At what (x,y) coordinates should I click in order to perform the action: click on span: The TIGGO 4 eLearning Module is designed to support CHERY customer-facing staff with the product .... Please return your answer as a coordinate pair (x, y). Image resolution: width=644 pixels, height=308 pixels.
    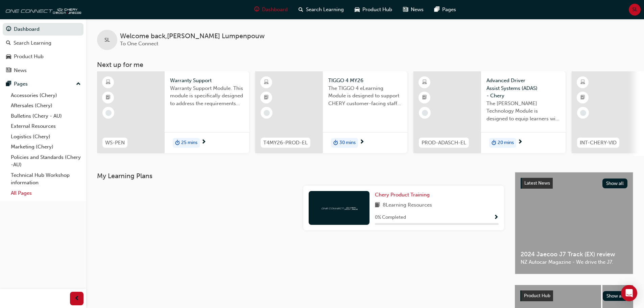
    Looking at the image, I should click on (365, 96).